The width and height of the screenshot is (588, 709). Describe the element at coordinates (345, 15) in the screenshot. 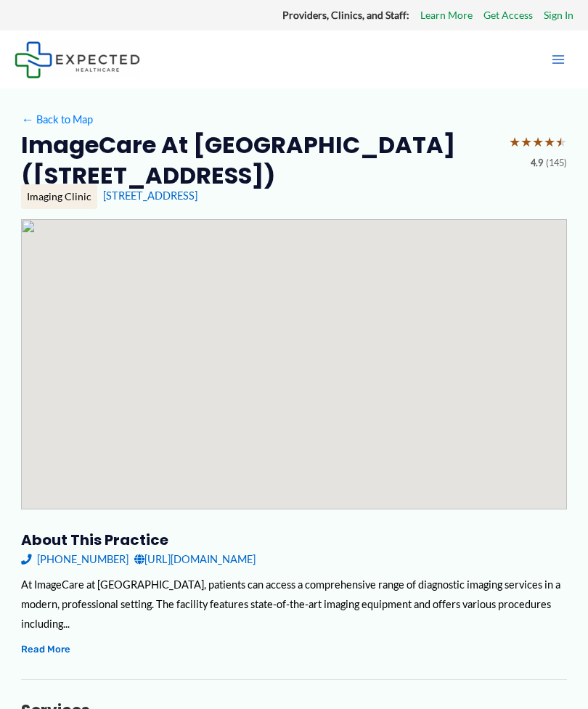

I see `strong: Providers, Clinics, and Staff:` at that location.